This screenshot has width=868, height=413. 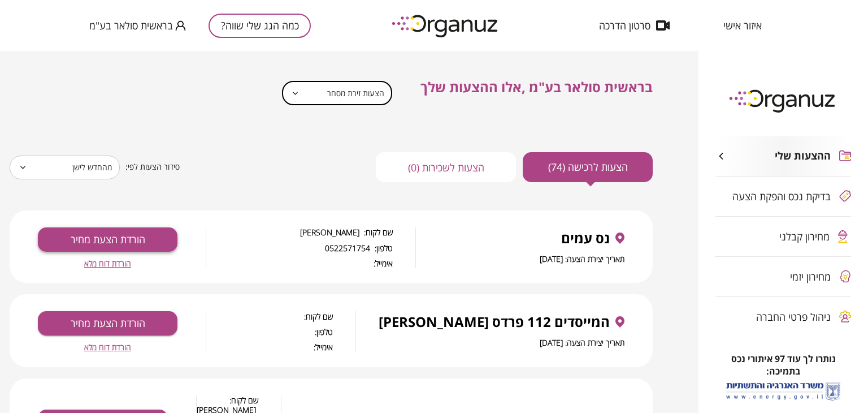 I want to click on span: נותרו לך עוד 97 איתורי נכס, so click(x=783, y=359).